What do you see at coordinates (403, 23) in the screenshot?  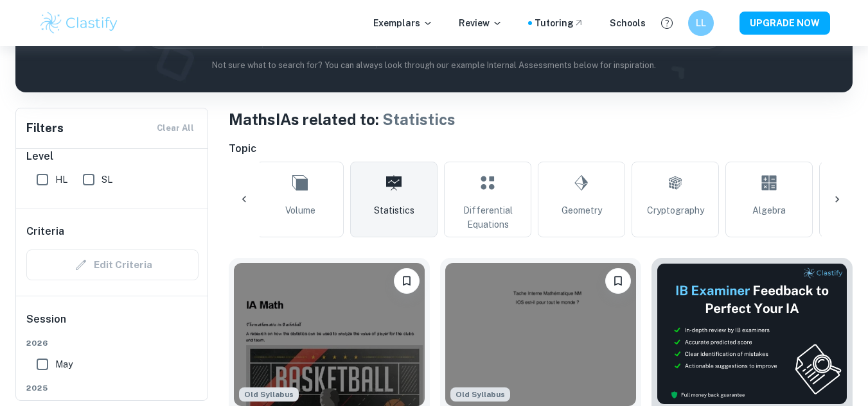 I see `p: Exemplars` at bounding box center [403, 23].